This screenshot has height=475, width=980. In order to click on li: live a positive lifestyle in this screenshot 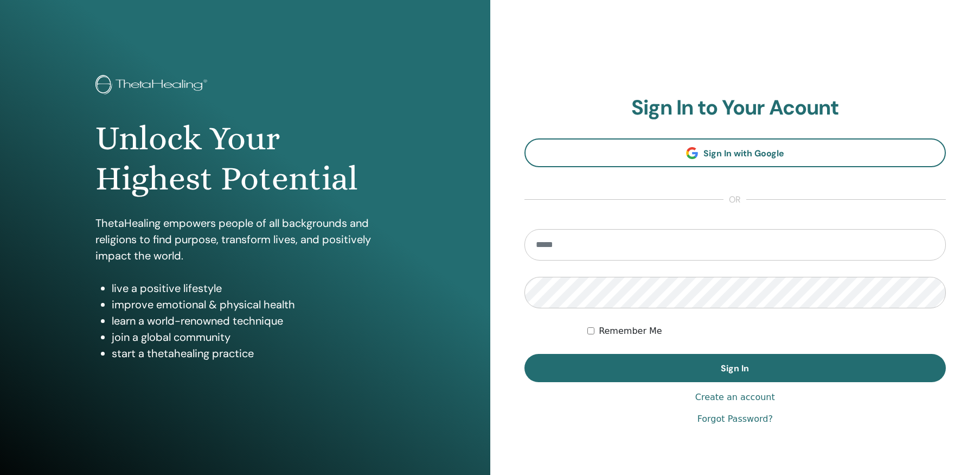, I will do `click(254, 288)`.